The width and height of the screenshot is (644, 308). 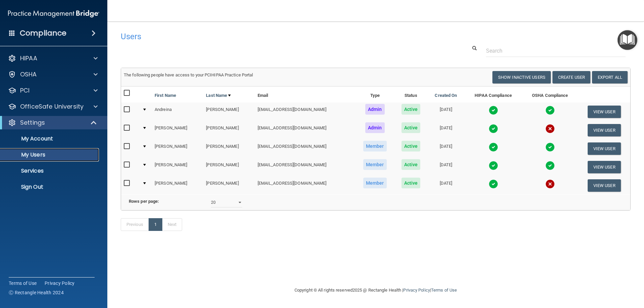 What do you see at coordinates (550, 94) in the screenshot?
I see `th: OSHA Compliance` at bounding box center [550, 94].